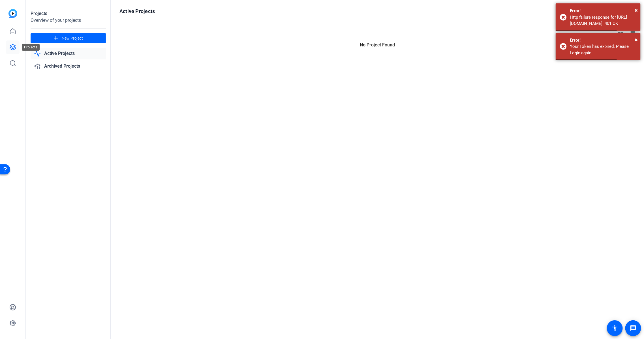  I want to click on mat-icon: add, so click(56, 38).